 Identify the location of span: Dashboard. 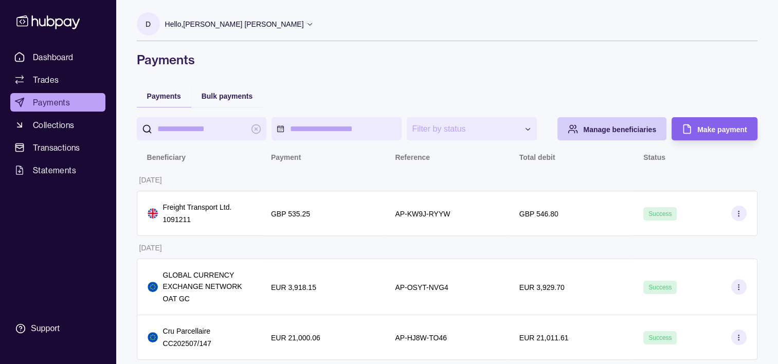
(53, 57).